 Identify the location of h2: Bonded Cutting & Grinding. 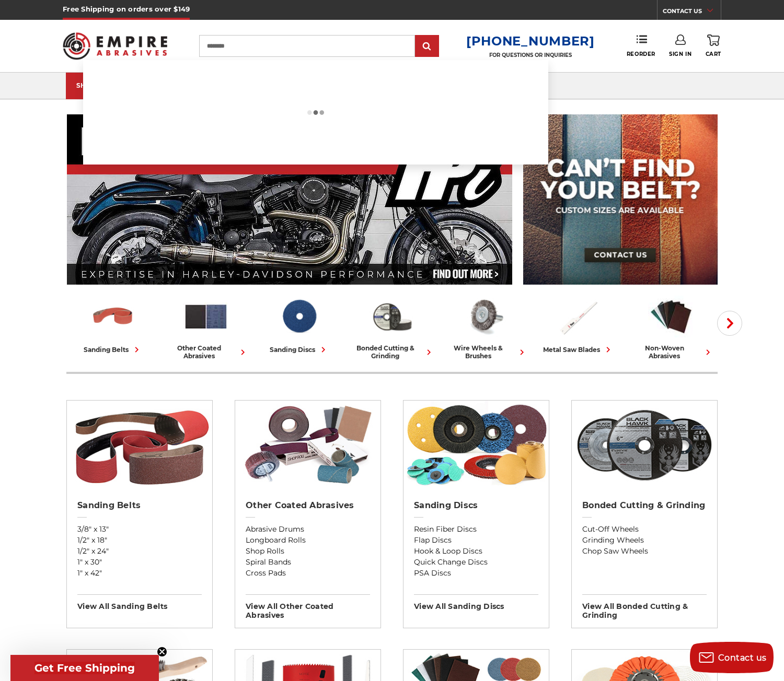
(644, 506).